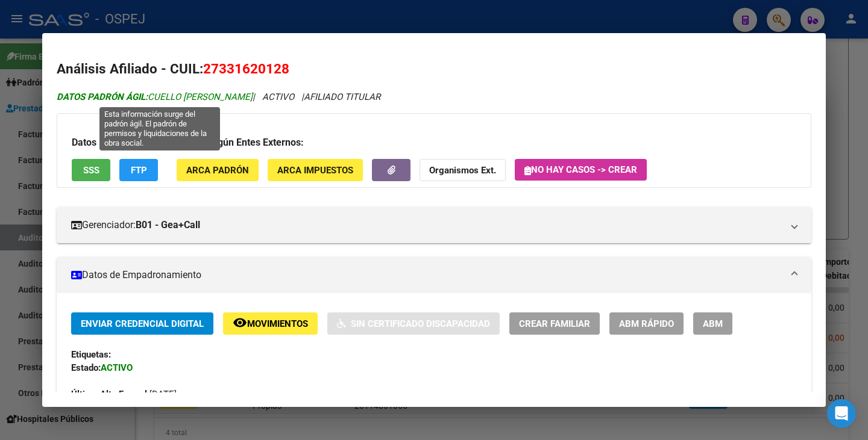 The height and width of the screenshot is (440, 868). What do you see at coordinates (277, 325) in the screenshot?
I see `span: Movimientos` at bounding box center [277, 325].